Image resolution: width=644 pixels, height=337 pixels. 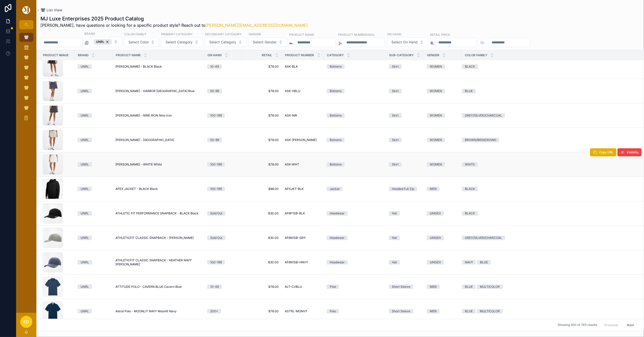 I want to click on span: ASK-HBLU, so click(x=293, y=91).